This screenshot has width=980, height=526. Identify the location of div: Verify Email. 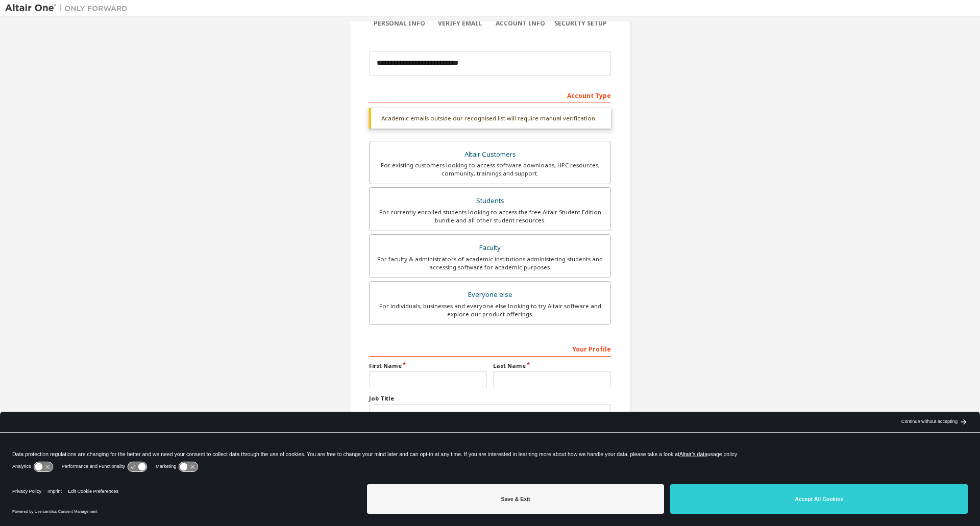
(460, 23).